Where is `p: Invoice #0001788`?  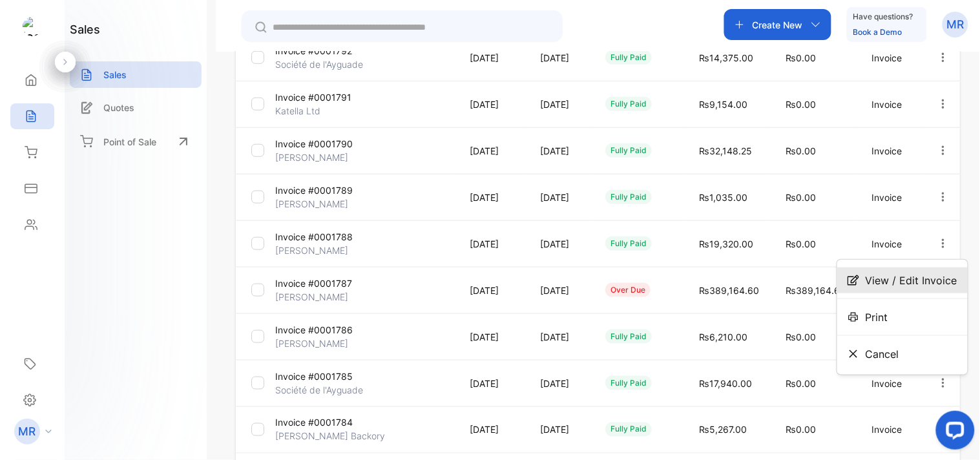 p: Invoice #0001788 is located at coordinates (313, 236).